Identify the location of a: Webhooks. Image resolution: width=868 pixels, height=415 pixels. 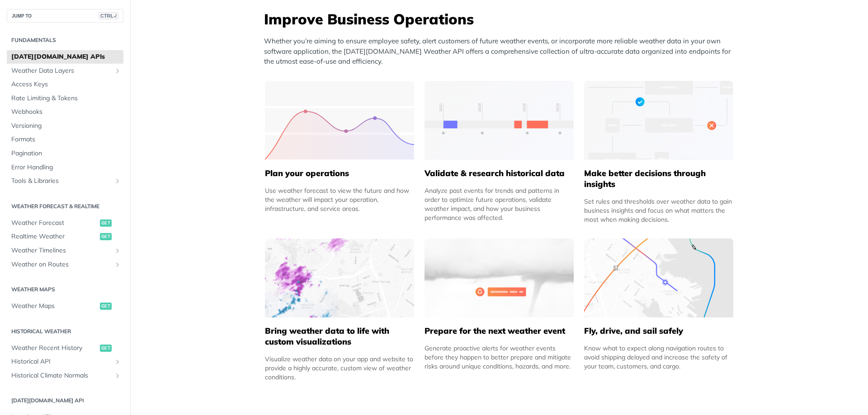
(65, 112).